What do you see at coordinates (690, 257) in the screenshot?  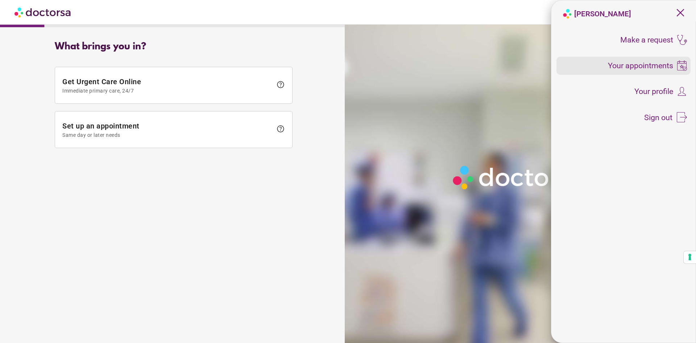 I see `button: Your consent preferences for tracking technologies` at bounding box center [690, 257].